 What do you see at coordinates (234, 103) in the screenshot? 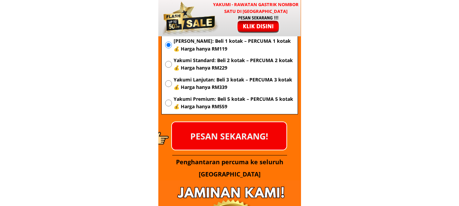
I see `span: Yakumi Premium: Beli 5 kotak – PERCUMA 5 kotak 💰 Harga hanya RM559` at bounding box center [234, 103].